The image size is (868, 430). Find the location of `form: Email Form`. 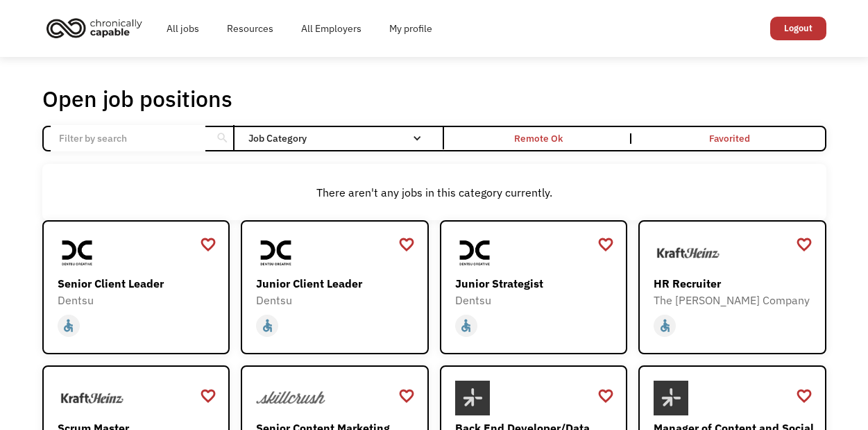

form: Email Form is located at coordinates (434, 139).